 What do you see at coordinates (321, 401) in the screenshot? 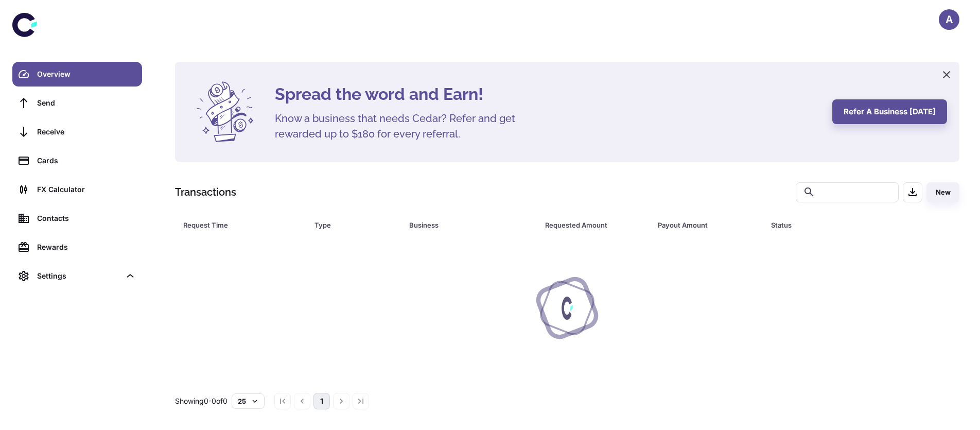
I see `button: page 1` at bounding box center [321, 401].